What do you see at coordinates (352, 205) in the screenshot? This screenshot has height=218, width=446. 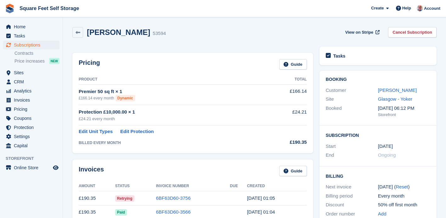 I see `div: Discount` at bounding box center [352, 205].